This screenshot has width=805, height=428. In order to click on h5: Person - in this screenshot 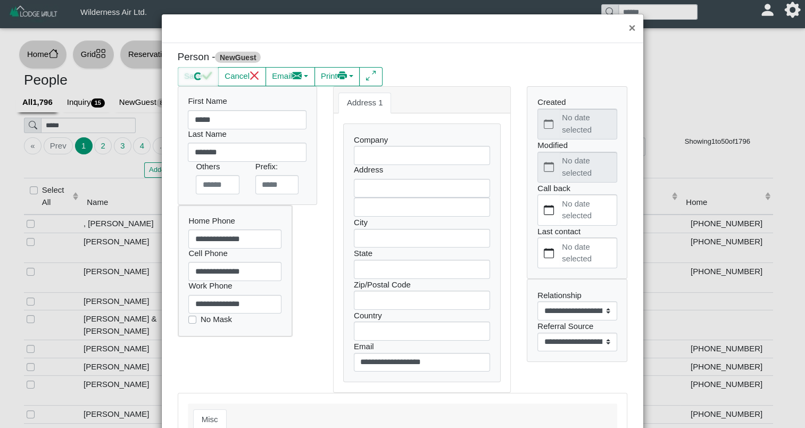, I will do `click(286, 57)`.